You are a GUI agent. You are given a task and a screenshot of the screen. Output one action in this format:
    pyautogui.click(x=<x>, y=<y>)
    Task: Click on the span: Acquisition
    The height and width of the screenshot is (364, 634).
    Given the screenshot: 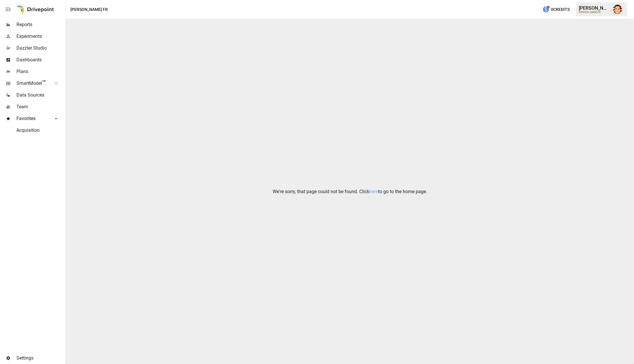 What is the action you would take?
    pyautogui.click(x=40, y=130)
    